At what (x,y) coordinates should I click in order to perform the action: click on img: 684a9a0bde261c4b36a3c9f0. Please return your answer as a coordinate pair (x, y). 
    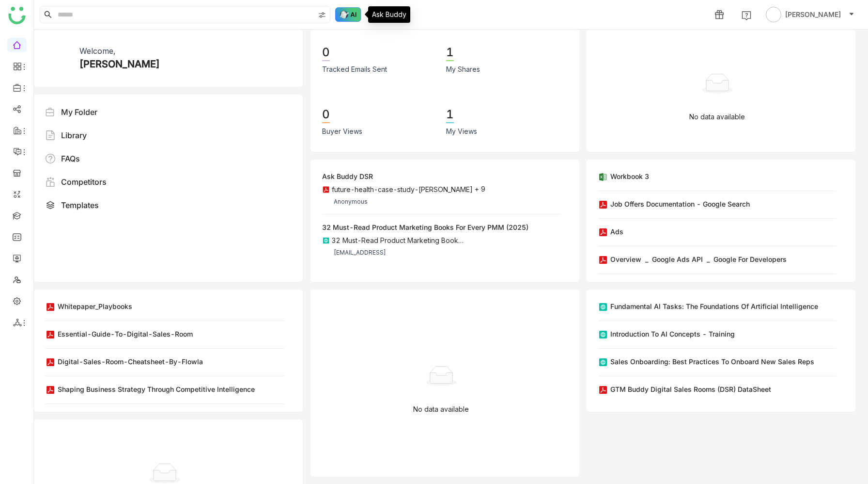
    Looking at the image, I should click on (58, 58).